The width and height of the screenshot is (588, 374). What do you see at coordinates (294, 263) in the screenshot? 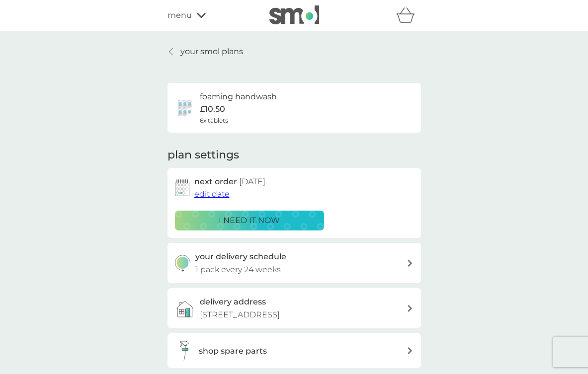
I see `button: your delivery schedule1 pack every 24 weeks` at bounding box center [294, 263].